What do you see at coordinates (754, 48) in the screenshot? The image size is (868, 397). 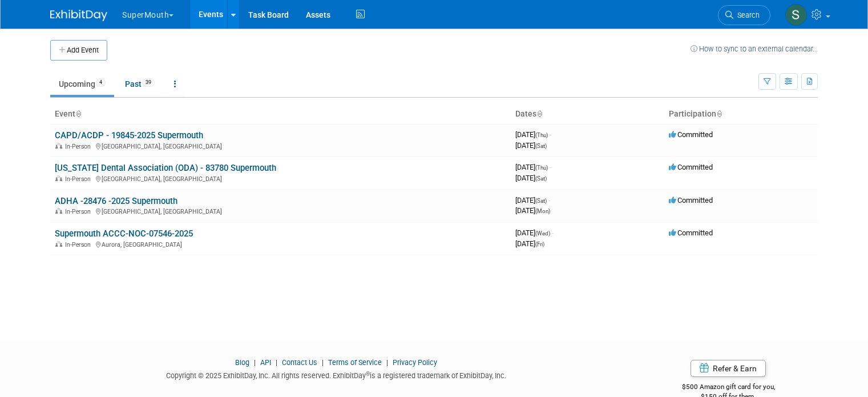 I see `a: How to sync to an external calendar...` at bounding box center [754, 48].